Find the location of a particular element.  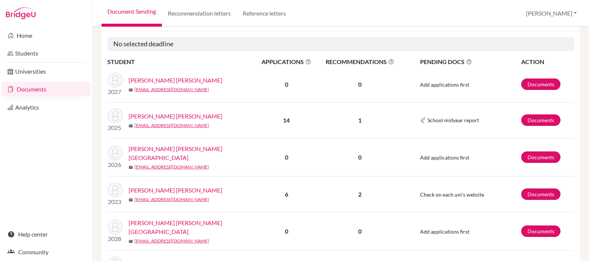

a: Analytics is located at coordinates (46, 107).